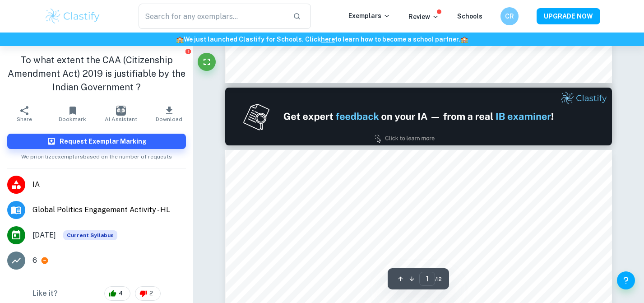 This screenshot has width=644, height=303. Describe the element at coordinates (97, 142) in the screenshot. I see `button: Request Exemplar Marking` at that location.